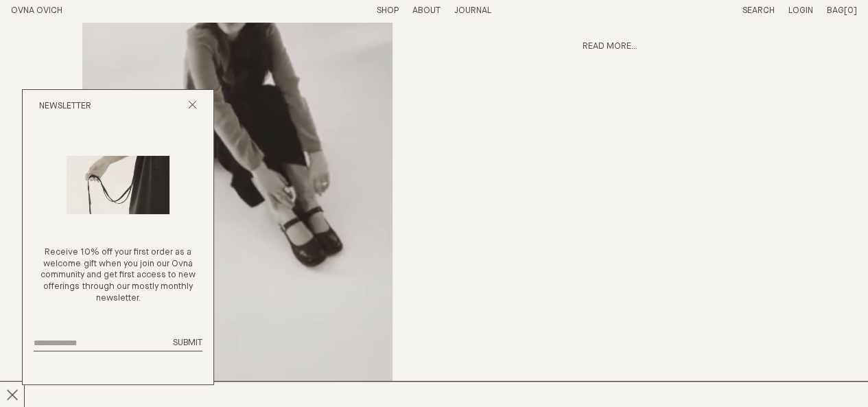  Describe the element at coordinates (187, 344) in the screenshot. I see `button: Submit` at that location.